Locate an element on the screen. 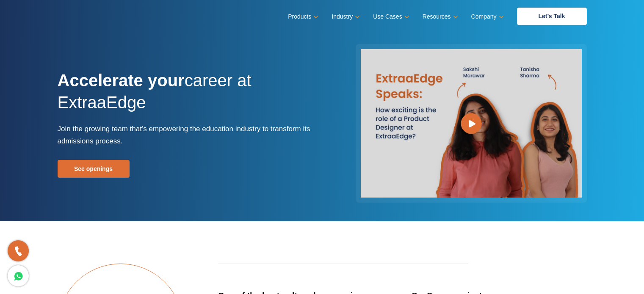 This screenshot has height=294, width=644. h1: career at ExtraaEdge is located at coordinates (187, 96).